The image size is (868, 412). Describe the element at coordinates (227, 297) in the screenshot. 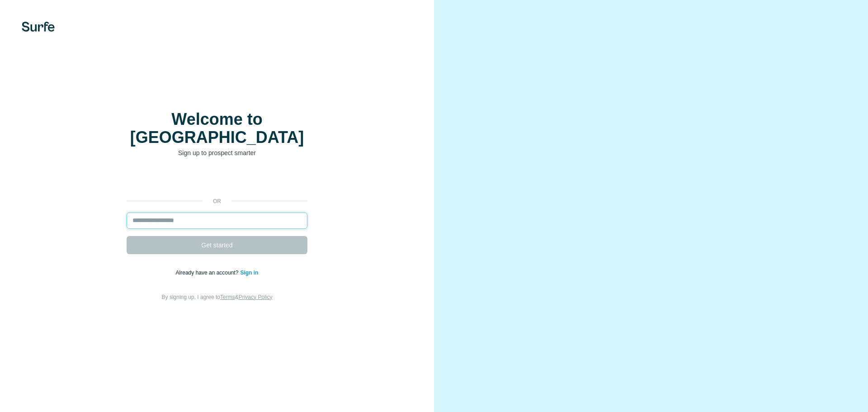

I see `a: Terms` at that location.